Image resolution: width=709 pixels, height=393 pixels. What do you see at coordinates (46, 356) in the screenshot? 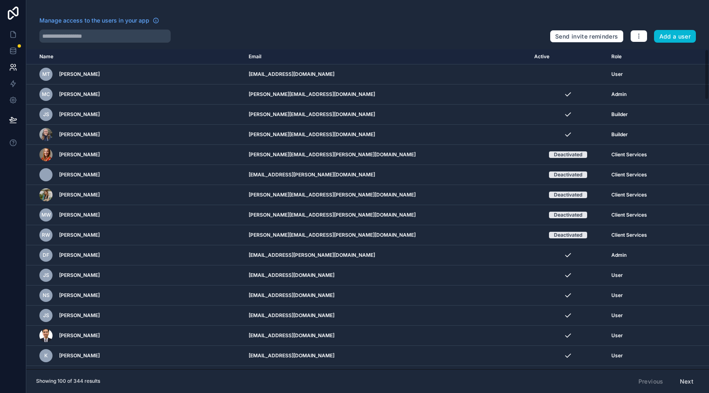
I see `span: K` at bounding box center [46, 356].